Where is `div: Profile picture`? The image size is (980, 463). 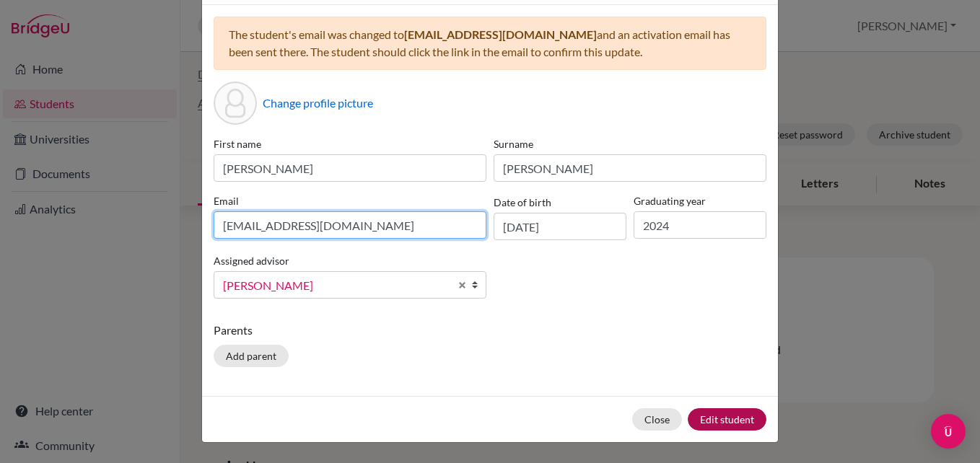 div: Profile picture is located at coordinates (235, 103).